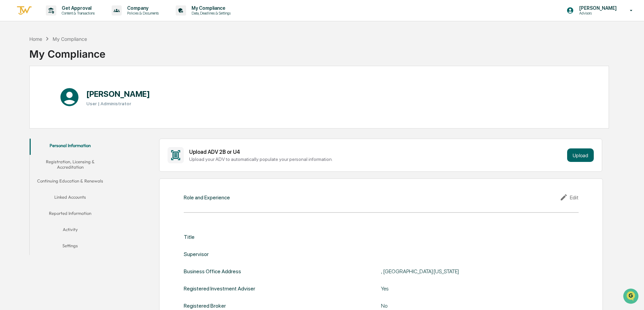 This screenshot has height=310, width=644. I want to click on span: Preclearance, so click(28, 88).